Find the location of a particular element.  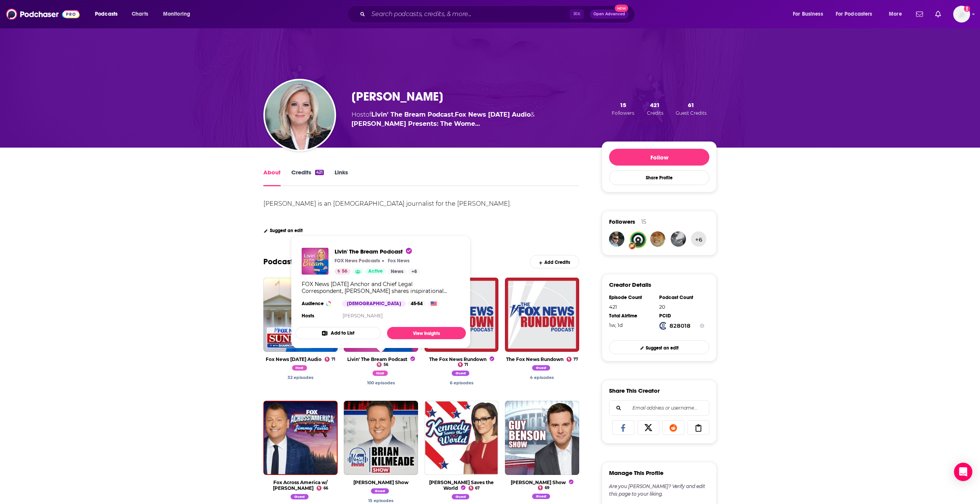

a: 66 is located at coordinates (322, 488).